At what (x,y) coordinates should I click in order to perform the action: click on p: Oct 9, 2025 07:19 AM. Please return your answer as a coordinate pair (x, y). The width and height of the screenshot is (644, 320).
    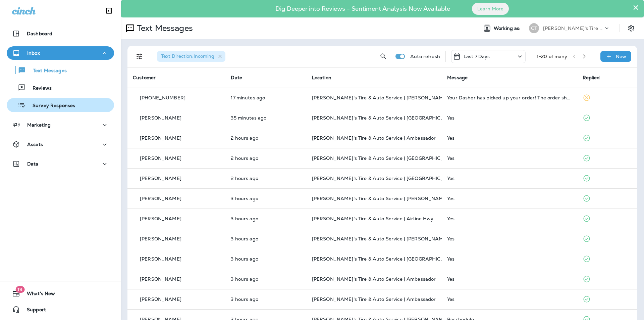
    Looking at the image, I should click on (266, 259).